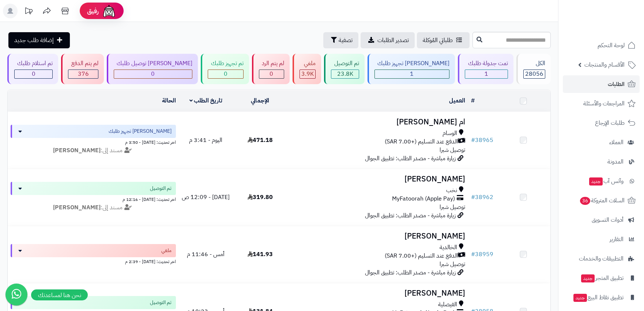 The image size is (644, 311). What do you see at coordinates (482, 197) in the screenshot?
I see `a: #38962` at bounding box center [482, 197].